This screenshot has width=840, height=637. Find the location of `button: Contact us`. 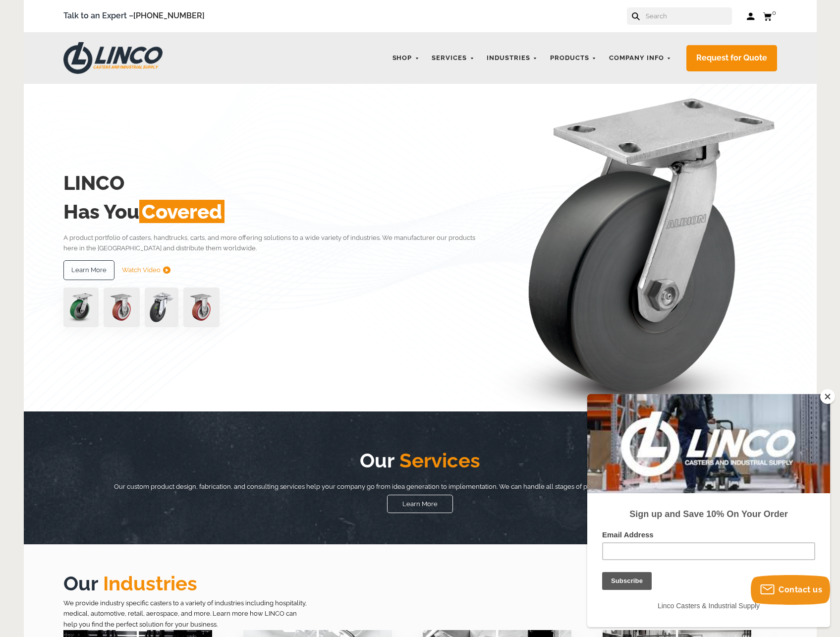

button: Contact us is located at coordinates (790, 590).